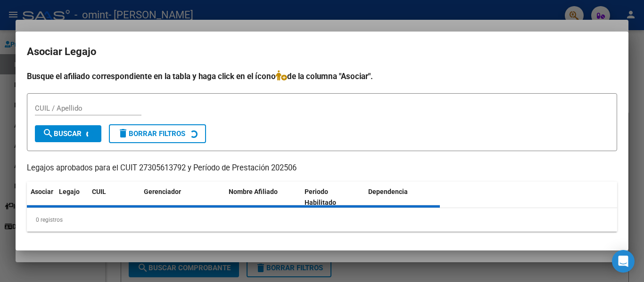 The image size is (644, 282). I want to click on span: Dependencia, so click(388, 192).